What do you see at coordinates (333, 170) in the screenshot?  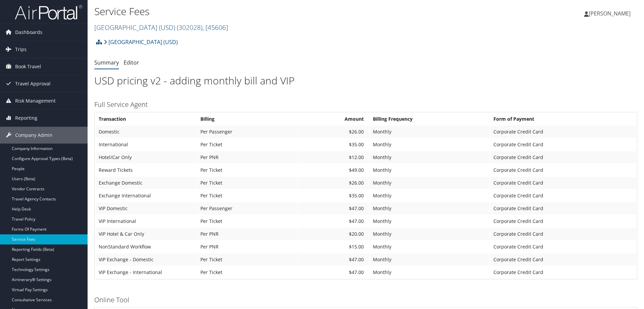 I see `td: $49.00` at bounding box center [333, 170].